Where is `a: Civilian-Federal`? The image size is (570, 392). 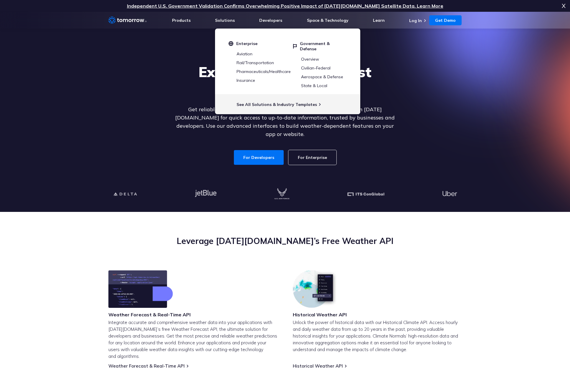 a: Civilian-Federal is located at coordinates (315, 68).